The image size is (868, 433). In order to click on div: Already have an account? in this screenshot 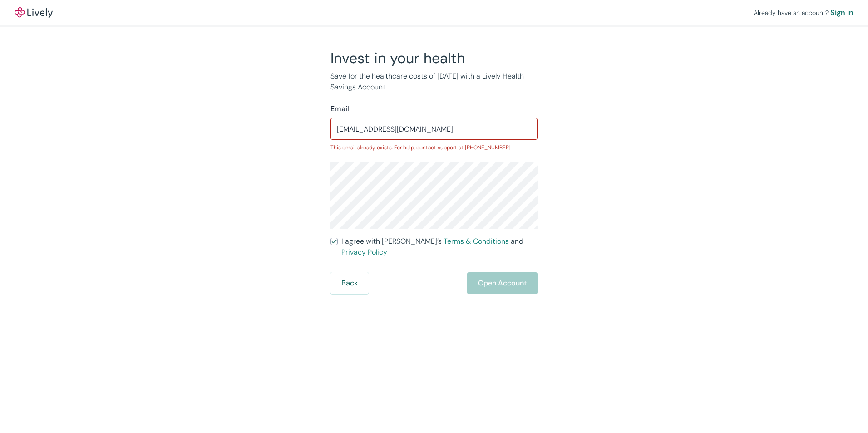, I will do `click(803, 13)`.